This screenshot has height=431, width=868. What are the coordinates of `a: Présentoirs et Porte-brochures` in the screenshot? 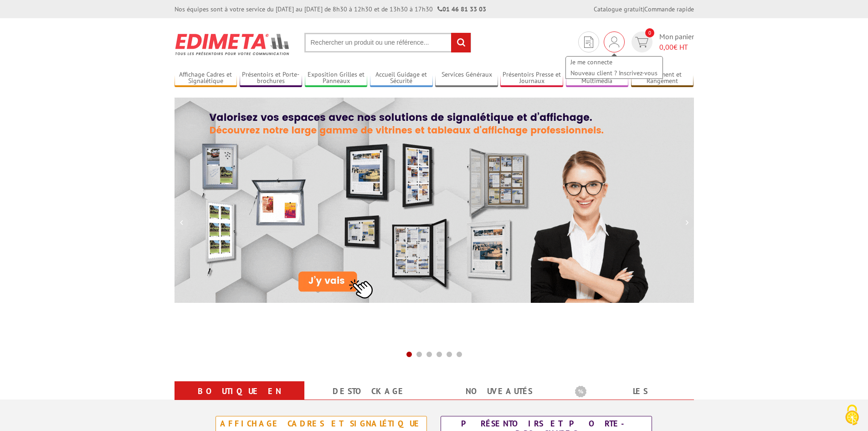 It's located at (271, 78).